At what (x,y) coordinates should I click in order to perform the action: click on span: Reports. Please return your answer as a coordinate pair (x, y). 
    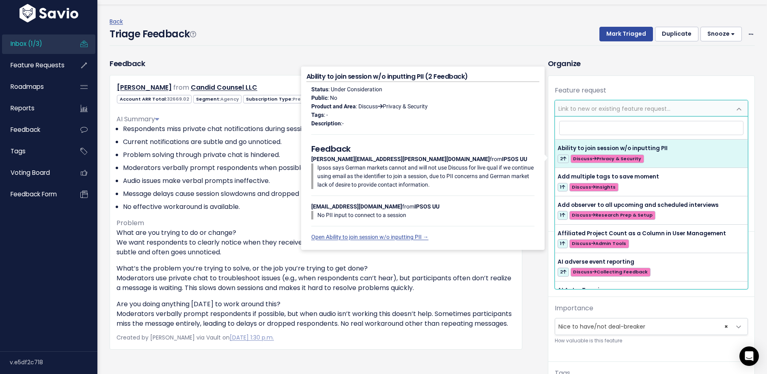
    Looking at the image, I should click on (22, 108).